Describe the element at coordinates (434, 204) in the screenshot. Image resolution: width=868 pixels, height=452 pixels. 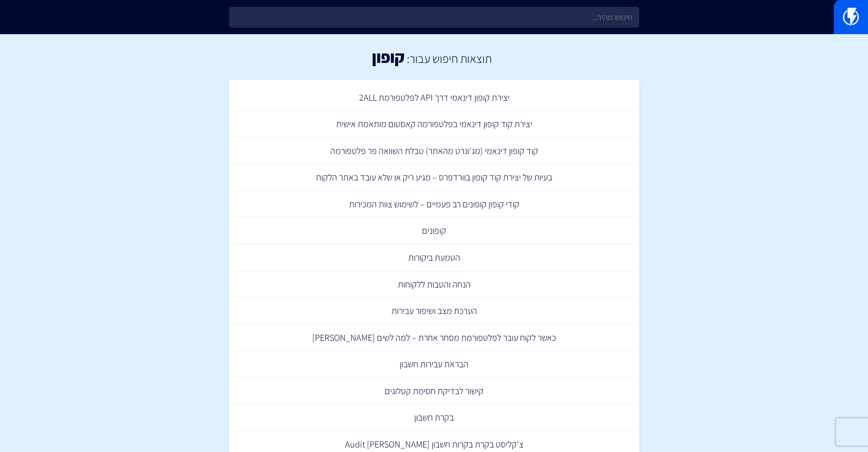
I see `a: קודי קופון קופונים רב פעמיים – לשימוש צוות המכירות` at that location.